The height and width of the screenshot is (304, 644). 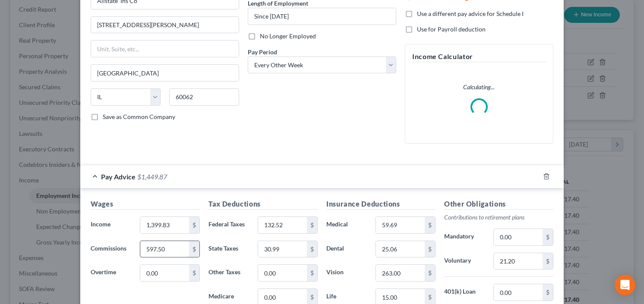 I want to click on input: Unit, Suite, etc..., so click(x=165, y=49).